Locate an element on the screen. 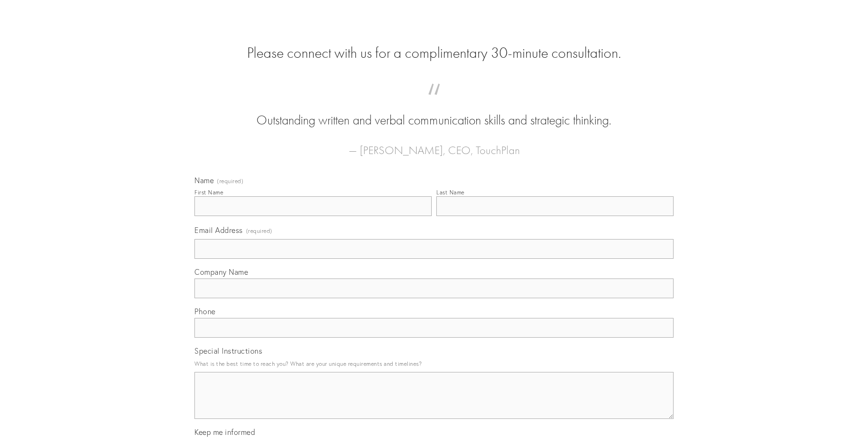  span: Special Instructions is located at coordinates (229, 351).